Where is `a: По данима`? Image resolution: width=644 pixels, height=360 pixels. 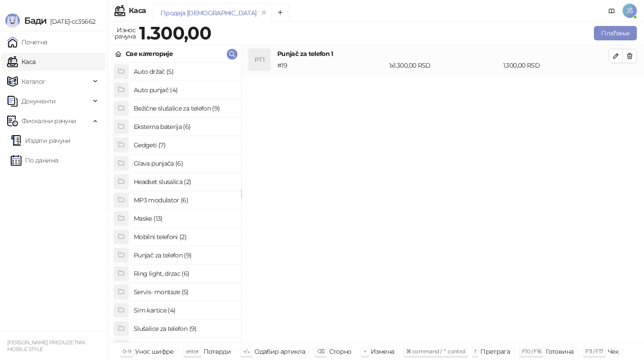 a: По данима is located at coordinates (35, 161).